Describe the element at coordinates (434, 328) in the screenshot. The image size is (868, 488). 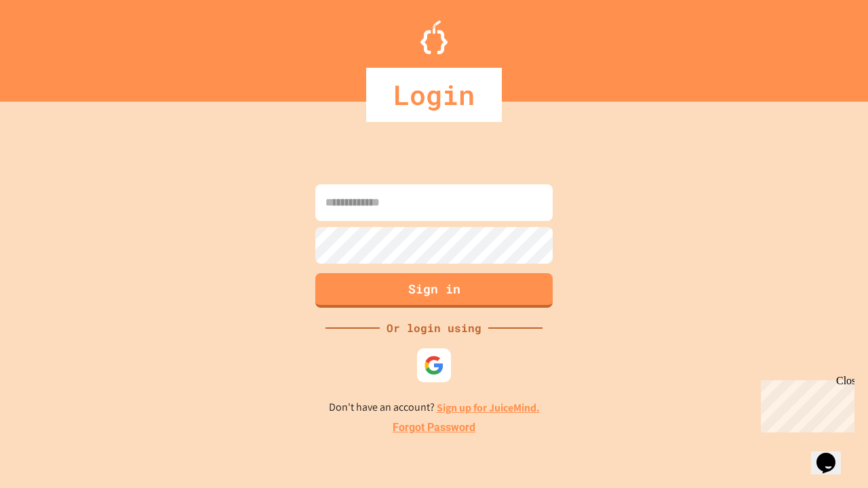
I see `div: Or login using` at that location.